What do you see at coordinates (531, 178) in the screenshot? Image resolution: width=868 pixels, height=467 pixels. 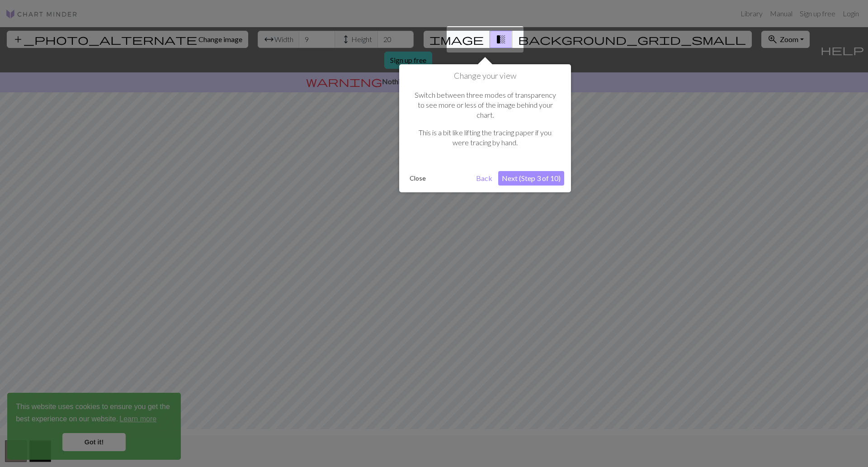 I see `button: Next (Step 3 of 10)` at bounding box center [531, 178].